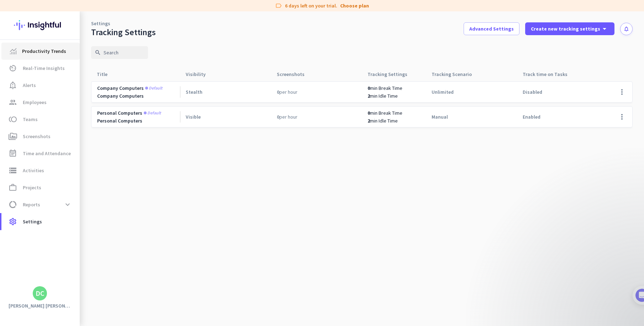 This screenshot has height=326, width=644. I want to click on button: Advanced Settings, so click(492, 29).